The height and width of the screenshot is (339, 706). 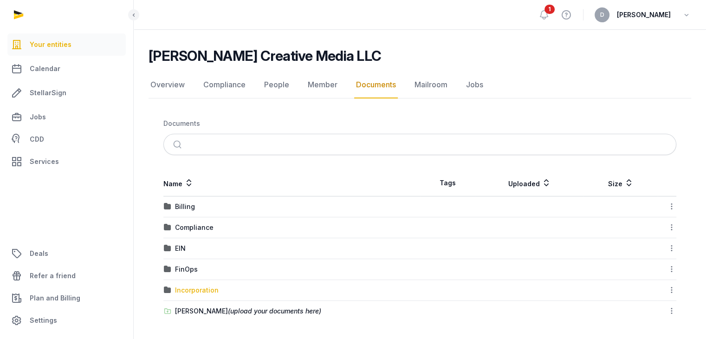 I want to click on span: Settings, so click(x=43, y=320).